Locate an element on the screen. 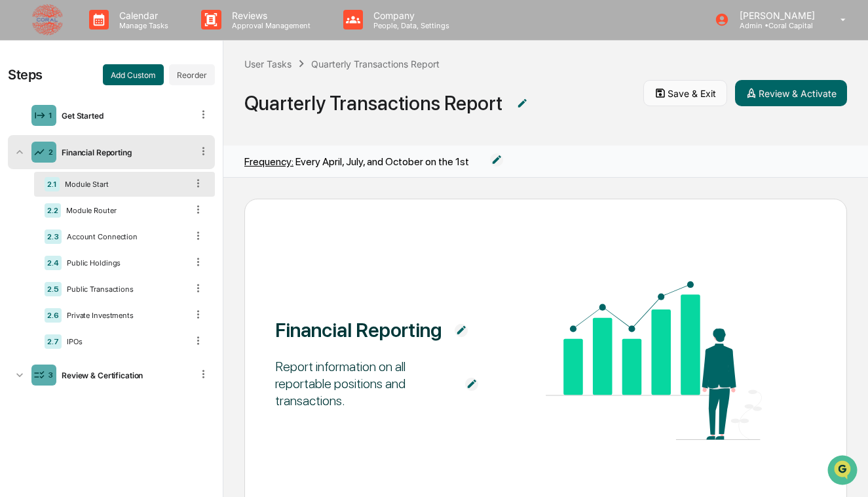 This screenshot has width=868, height=497. div: Get Started is located at coordinates (124, 115).